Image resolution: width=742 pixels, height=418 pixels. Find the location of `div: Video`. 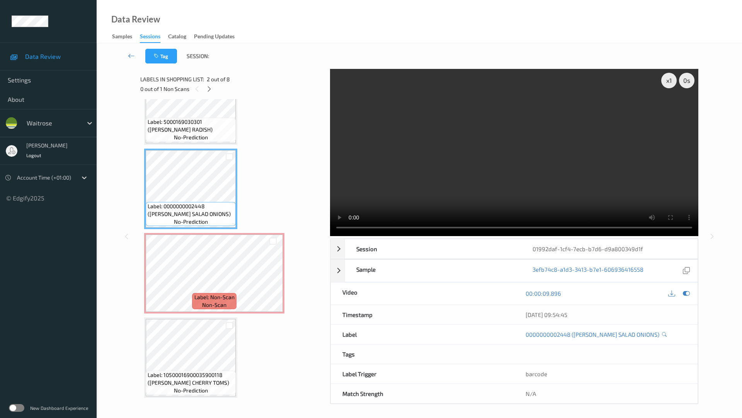

div: Video is located at coordinates (423, 293).